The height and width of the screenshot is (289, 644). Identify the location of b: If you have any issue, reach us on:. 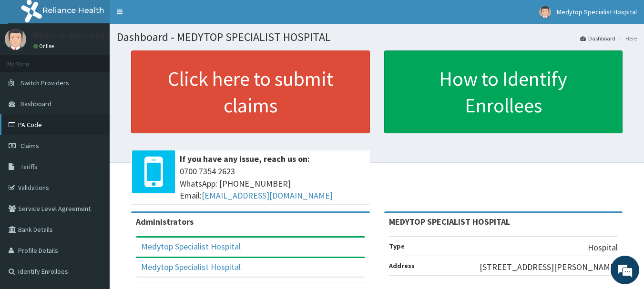
(245, 159).